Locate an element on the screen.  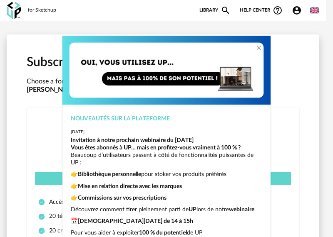
img: Copie%20de%20Orange%20Yellow%20Gradient%20Minimal%20Coming%20Soon%20Email%20Header%20(1)%20(1).png is located at coordinates (166, 70).